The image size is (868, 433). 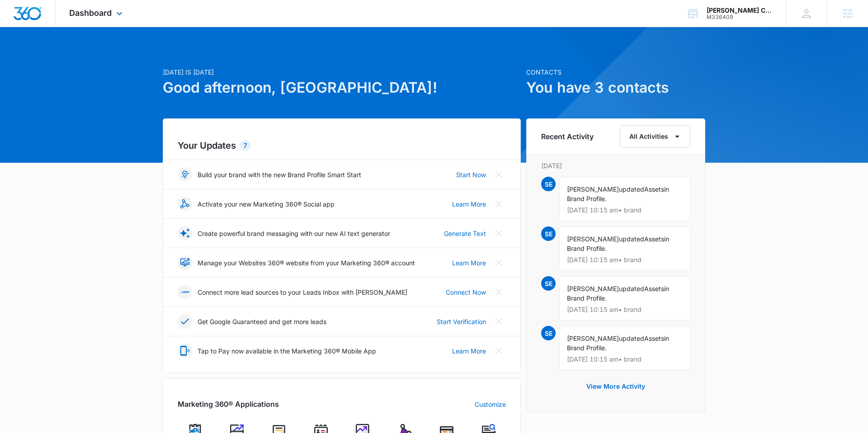 What do you see at coordinates (616, 87) in the screenshot?
I see `h1: You have 3 contacts` at bounding box center [616, 87].